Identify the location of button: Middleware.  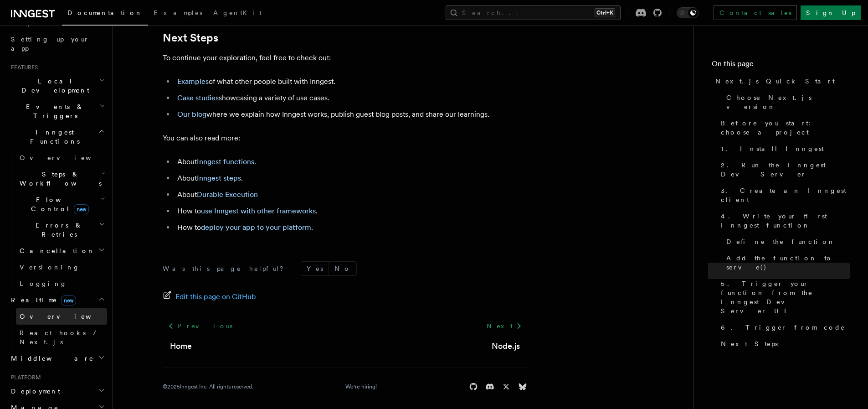
(57, 359).